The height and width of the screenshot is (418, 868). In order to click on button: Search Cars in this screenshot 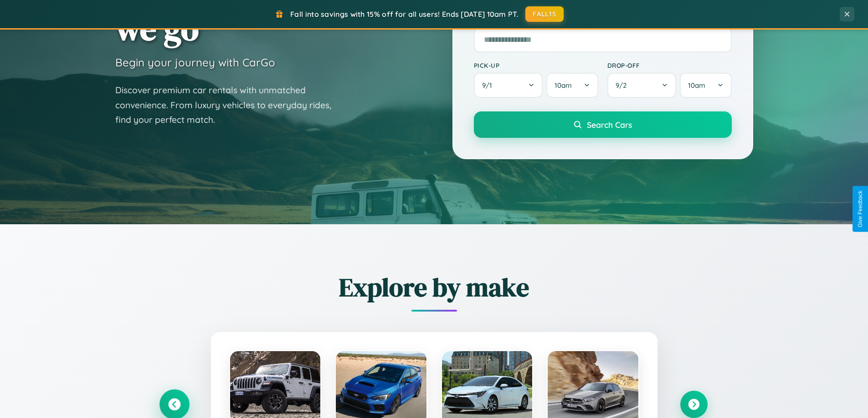, I will do `click(603, 125)`.